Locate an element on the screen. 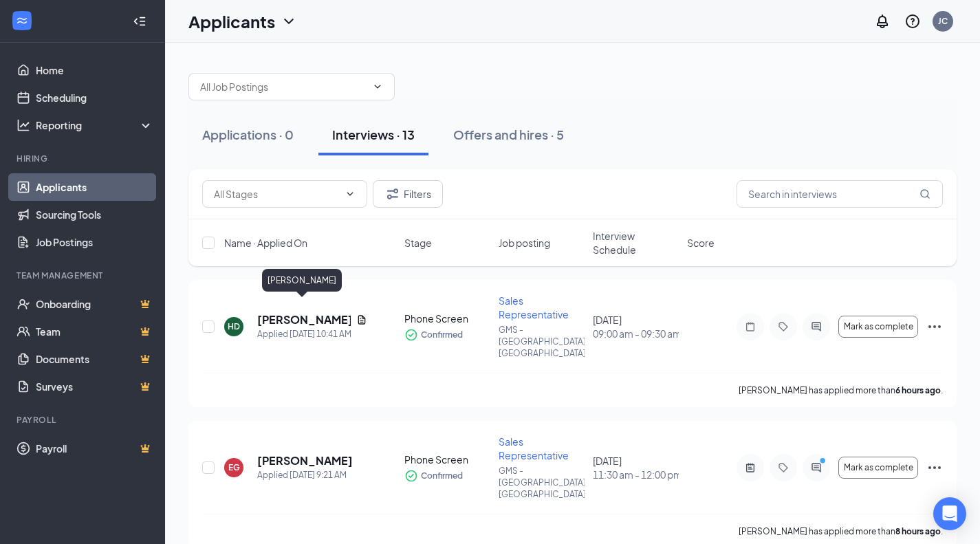  svg: Note is located at coordinates (750, 327).